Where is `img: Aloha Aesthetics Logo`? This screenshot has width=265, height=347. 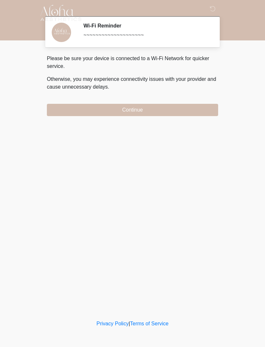
img: Aloha Aesthetics Logo is located at coordinates (61, 13).